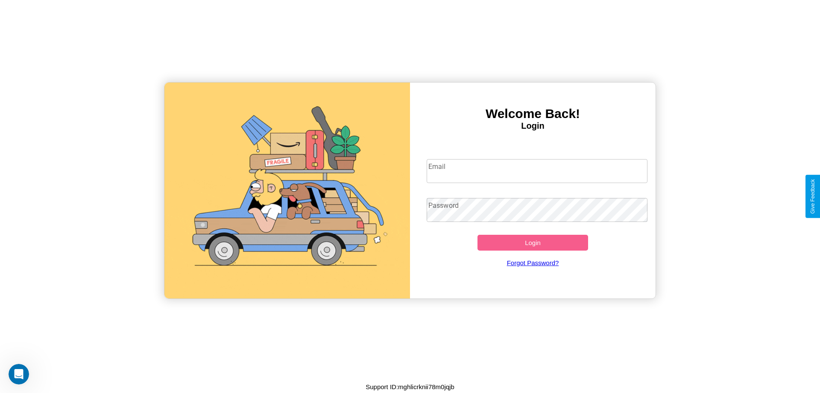  I want to click on p: Support ID: mghlicrknii78m0jqjb, so click(410, 386).